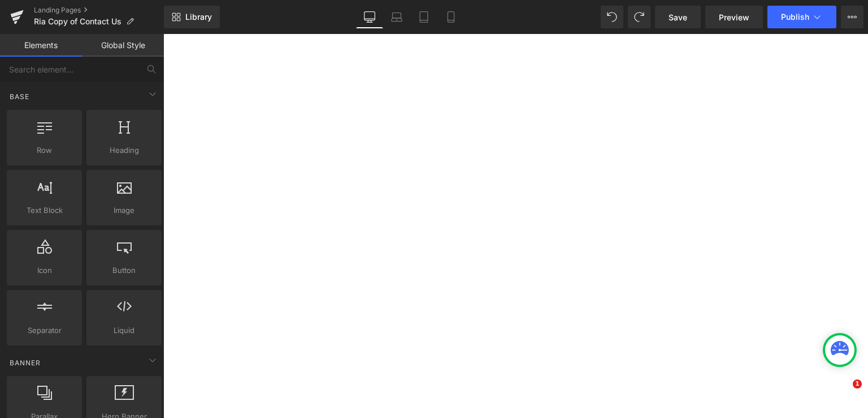 Image resolution: width=868 pixels, height=418 pixels. What do you see at coordinates (735, 17) in the screenshot?
I see `a: Preview` at bounding box center [735, 17].